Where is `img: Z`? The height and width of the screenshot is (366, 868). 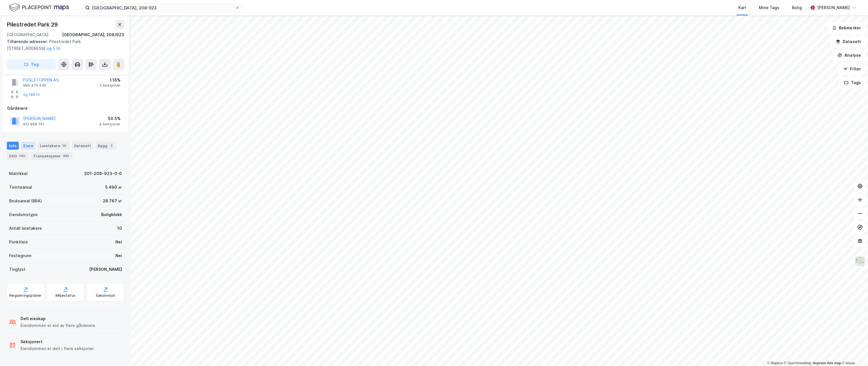 img: Z is located at coordinates (860, 261).